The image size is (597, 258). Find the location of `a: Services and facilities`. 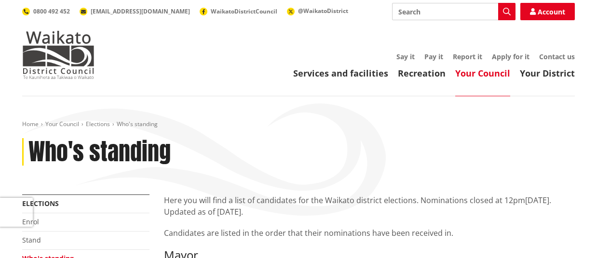

a: Services and facilities is located at coordinates (340, 73).